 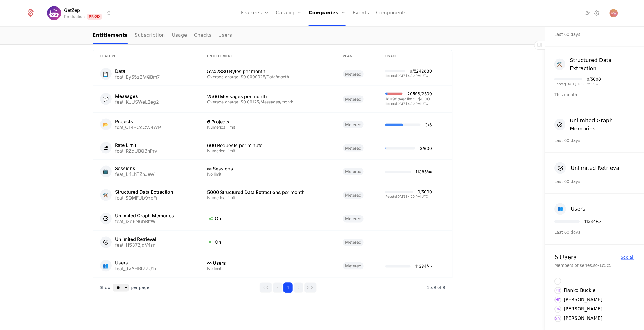 I want to click on button: Go to previous page, so click(x=278, y=288).